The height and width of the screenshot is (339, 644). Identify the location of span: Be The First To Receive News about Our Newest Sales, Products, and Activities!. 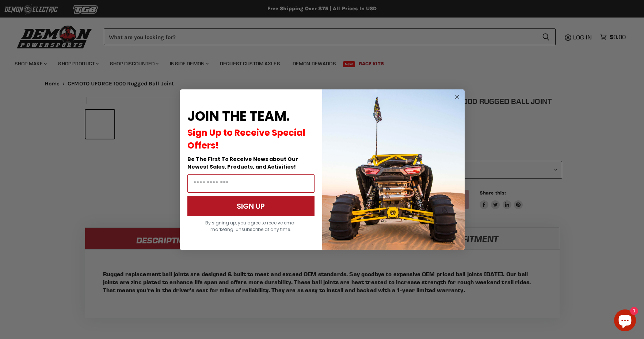
(242, 163).